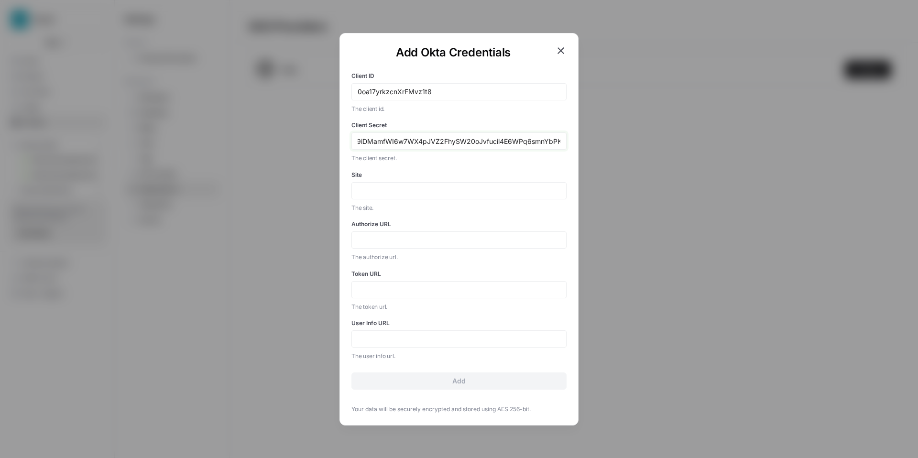  What do you see at coordinates (459, 381) in the screenshot?
I see `div: Add` at bounding box center [459, 381].